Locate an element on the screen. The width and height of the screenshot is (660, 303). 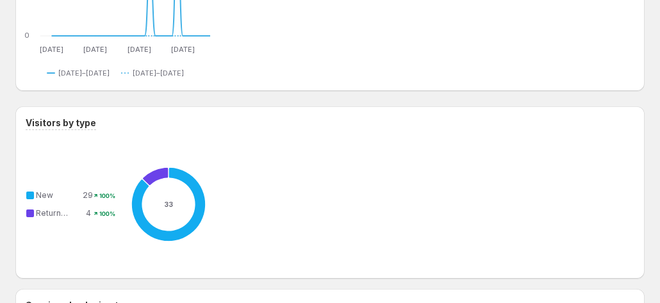
td: New is located at coordinates (58, 195).